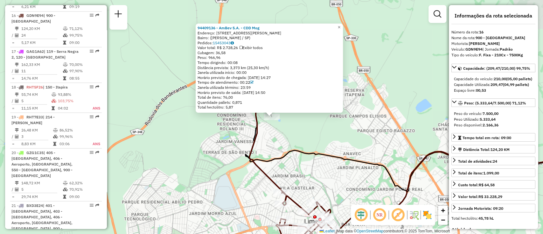 This screenshot has width=543, height=234. I want to click on td: 6,21 KM, so click(42, 7).